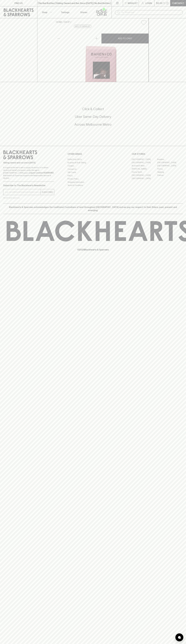  What do you see at coordinates (93, 169) in the screenshot?
I see `a: Contact Us` at bounding box center [93, 169].